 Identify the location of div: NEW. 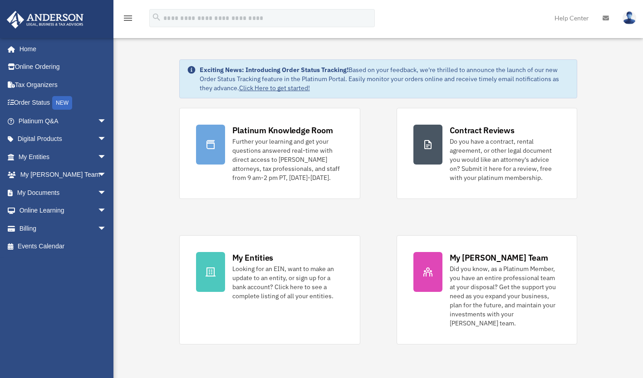
(62, 103).